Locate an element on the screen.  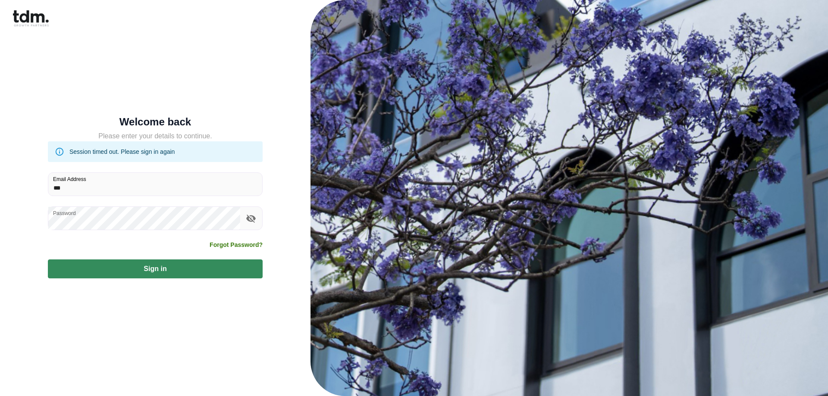
a: Forgot Password? is located at coordinates (236, 245).